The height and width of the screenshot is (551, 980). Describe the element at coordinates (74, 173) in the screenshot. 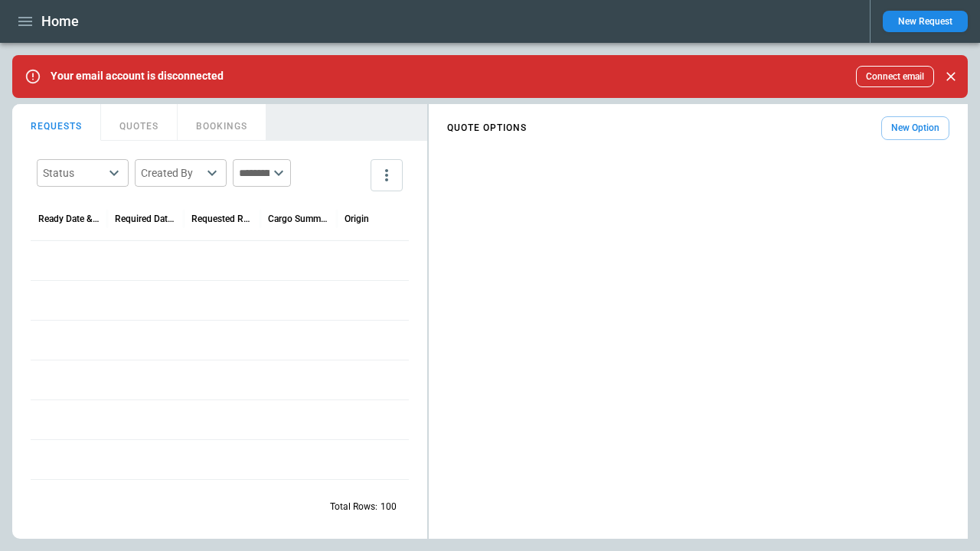

I see `div: Status` at that location.